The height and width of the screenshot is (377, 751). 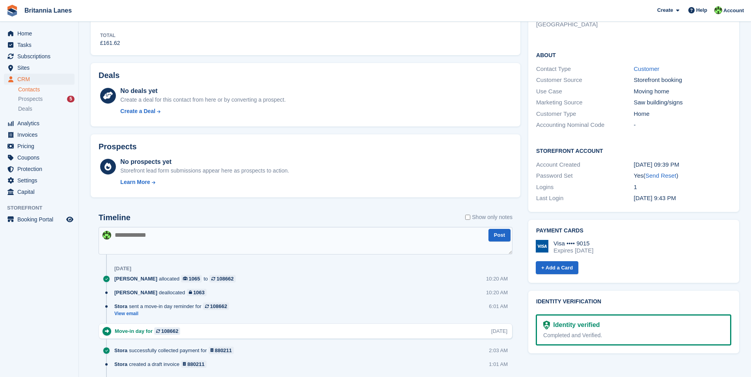 I want to click on div: Home, so click(x=682, y=114).